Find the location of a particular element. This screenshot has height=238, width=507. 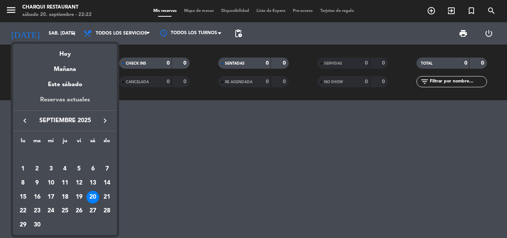

td: 16 de septiembre de 2025 is located at coordinates (37, 197).